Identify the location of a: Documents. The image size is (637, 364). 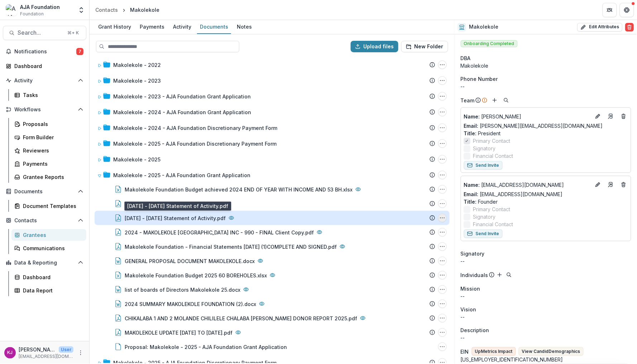
(214, 27).